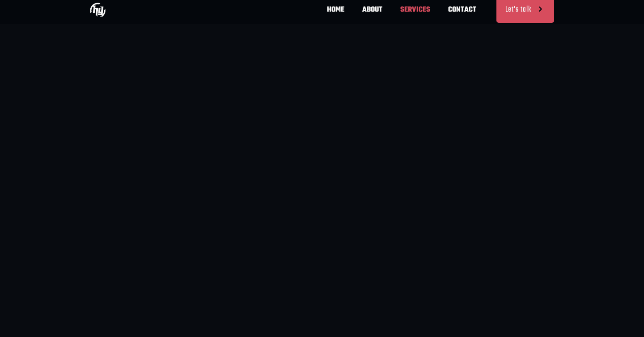 The width and height of the screenshot is (644, 337). I want to click on img: Boxing Personal Training, so click(97, 9).